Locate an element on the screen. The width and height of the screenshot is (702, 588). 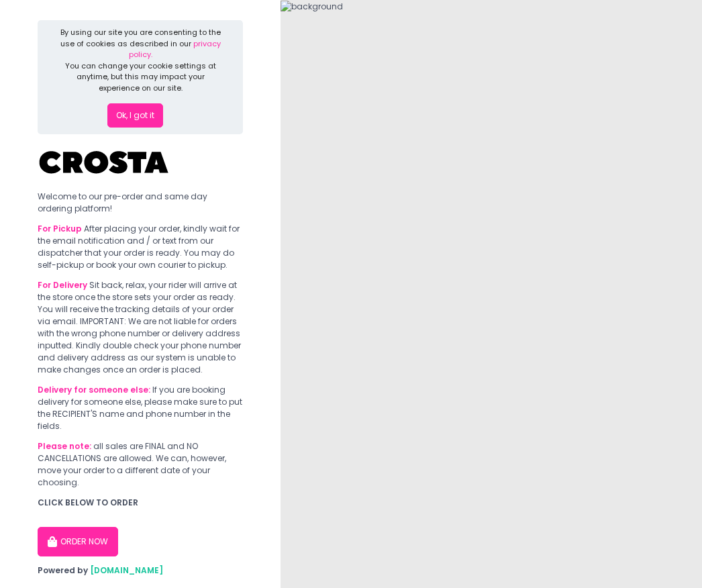
img: background is located at coordinates (312, 6).